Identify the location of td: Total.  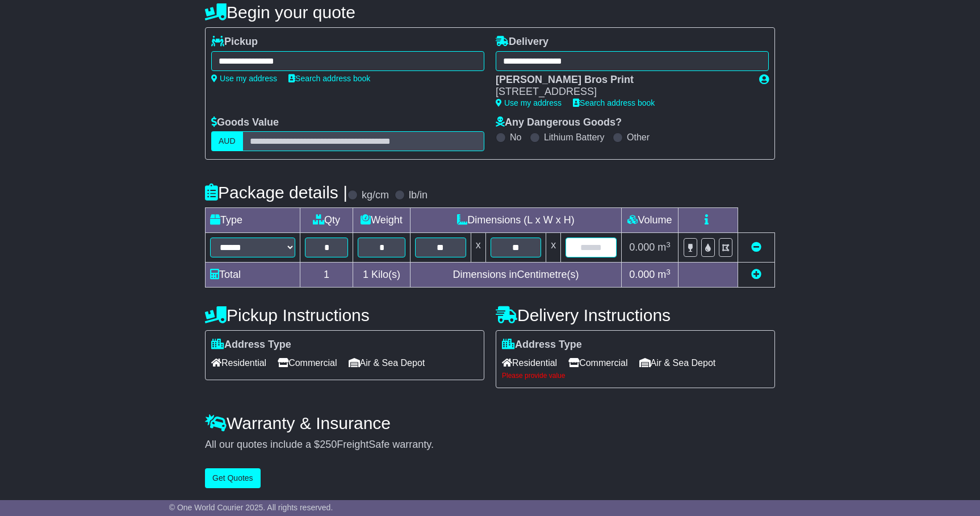
(253, 275).